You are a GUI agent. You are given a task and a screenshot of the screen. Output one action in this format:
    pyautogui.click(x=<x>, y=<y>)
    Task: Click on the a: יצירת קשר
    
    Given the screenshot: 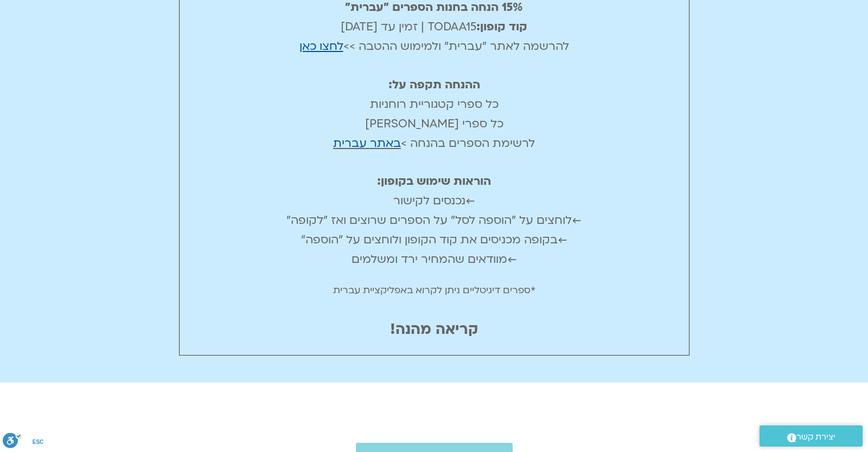 What is the action you would take?
    pyautogui.click(x=811, y=436)
    